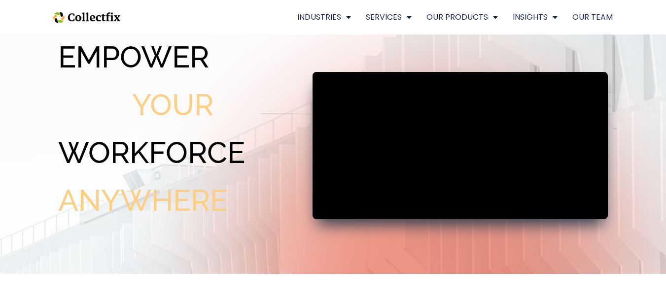 The height and width of the screenshot is (299, 666). What do you see at coordinates (388, 17) in the screenshot?
I see `a: SERVICES` at bounding box center [388, 17].